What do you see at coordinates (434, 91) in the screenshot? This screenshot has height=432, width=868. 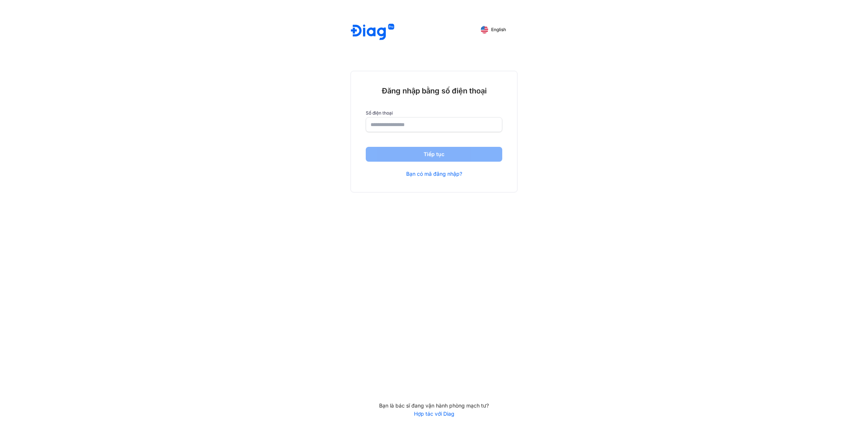 I see `div: Đăng nhập bằng số điện thoại` at bounding box center [434, 91].